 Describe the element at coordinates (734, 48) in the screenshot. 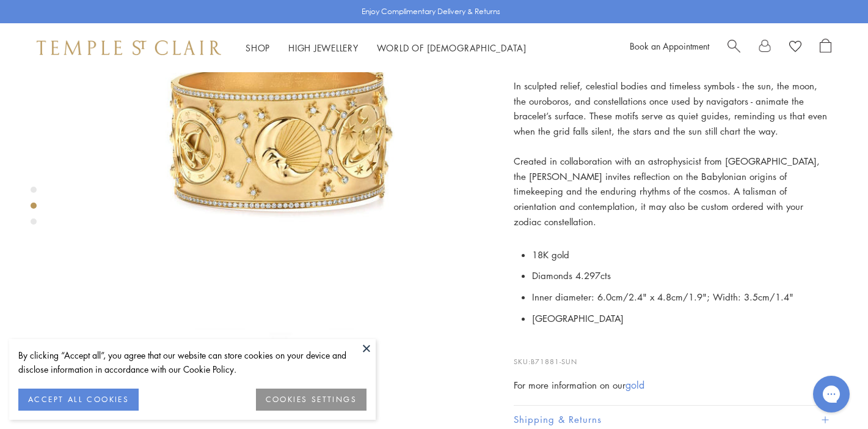

I see `a: Search` at that location.